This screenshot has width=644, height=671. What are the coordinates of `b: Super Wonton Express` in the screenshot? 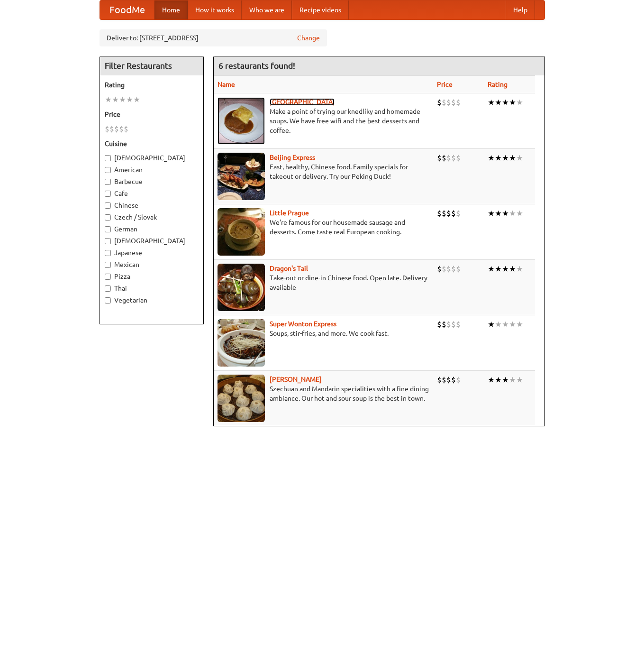 It's located at (303, 324).